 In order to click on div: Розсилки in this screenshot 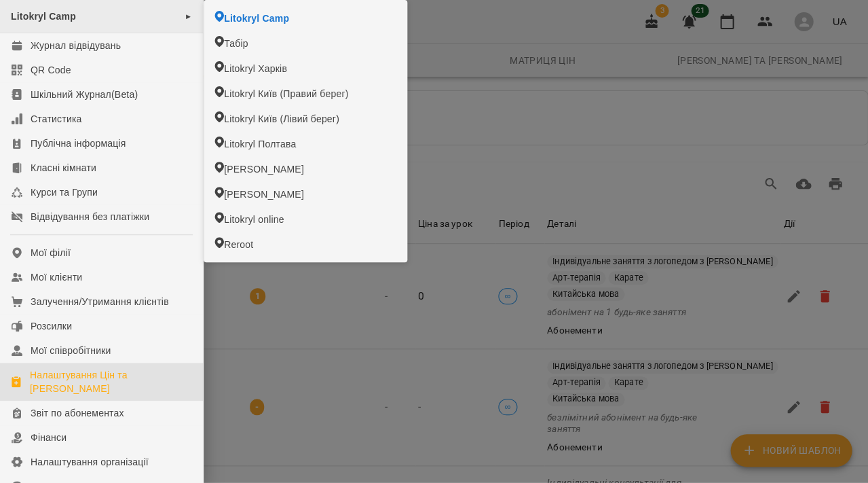, I will do `click(51, 326)`.